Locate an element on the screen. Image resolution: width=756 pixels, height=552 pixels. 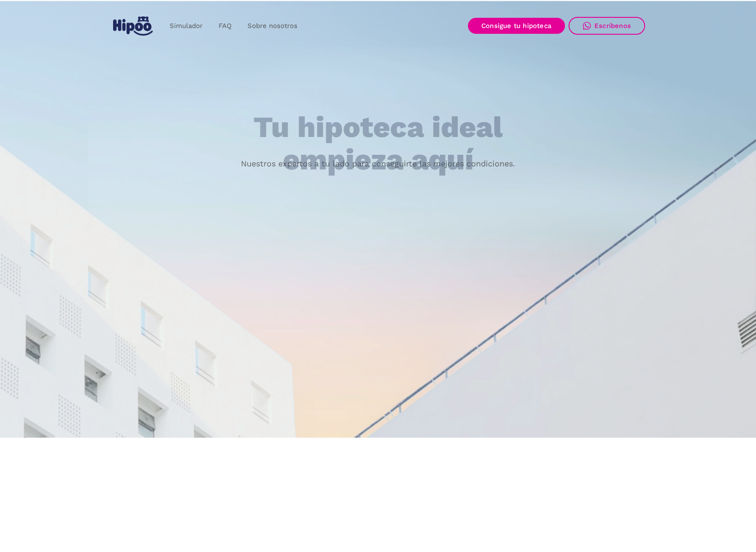
a: FAQ is located at coordinates (225, 26).